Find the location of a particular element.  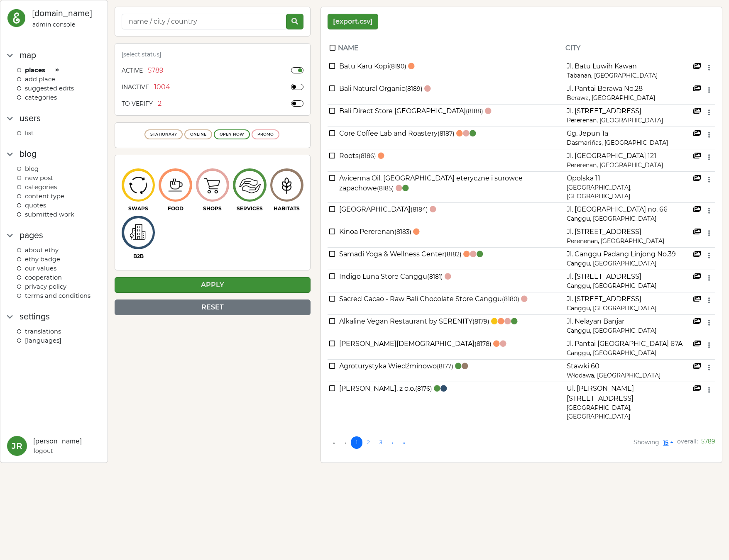

span: Terms and conditions is located at coordinates (58, 296).